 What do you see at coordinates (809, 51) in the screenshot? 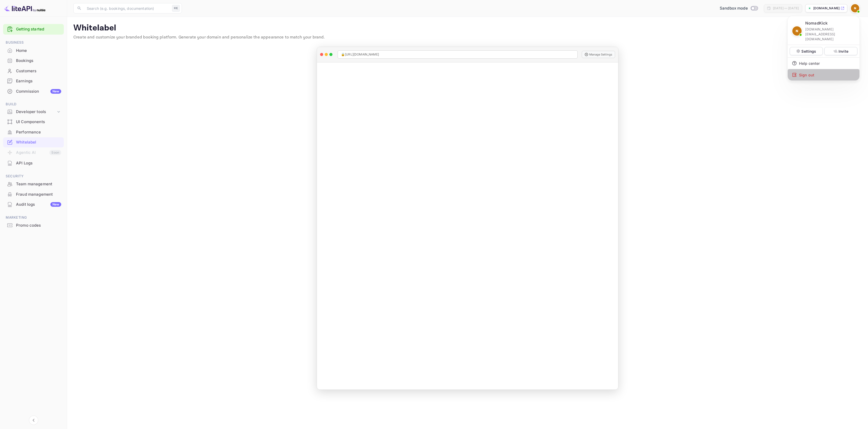
I see `p: Settings` at bounding box center [809, 51].